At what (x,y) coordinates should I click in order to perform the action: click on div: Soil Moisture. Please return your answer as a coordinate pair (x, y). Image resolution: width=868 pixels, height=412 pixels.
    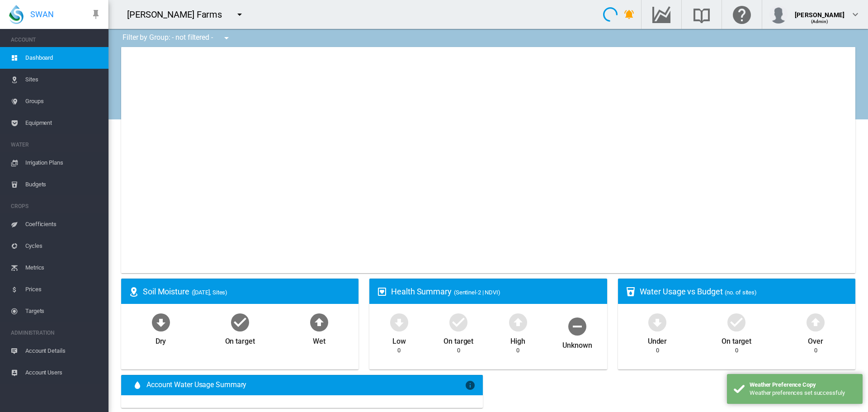
    Looking at the image, I should click on (247, 291).